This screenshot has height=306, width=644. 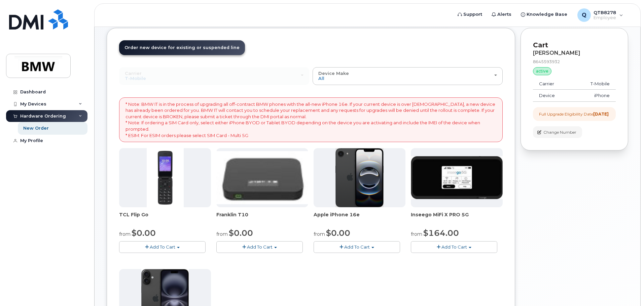 What do you see at coordinates (165, 218) in the screenshot?
I see `div: TCL Flip Go` at bounding box center [165, 218].